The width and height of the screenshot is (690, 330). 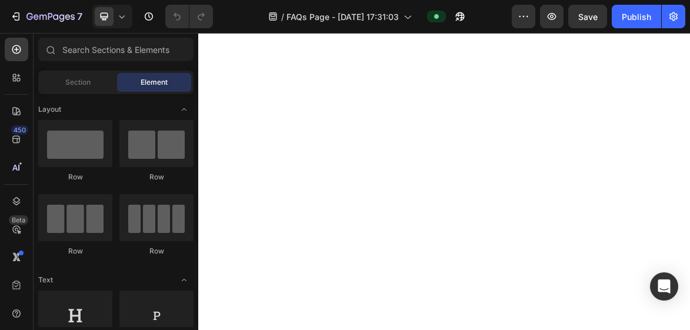 I want to click on span: Layout, so click(x=49, y=109).